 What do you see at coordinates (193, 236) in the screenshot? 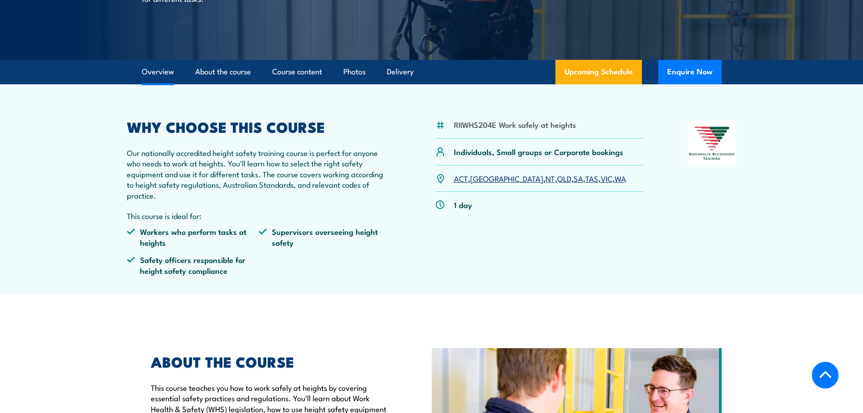
I see `li: Workers who perform tasks at heights` at bounding box center [193, 236].